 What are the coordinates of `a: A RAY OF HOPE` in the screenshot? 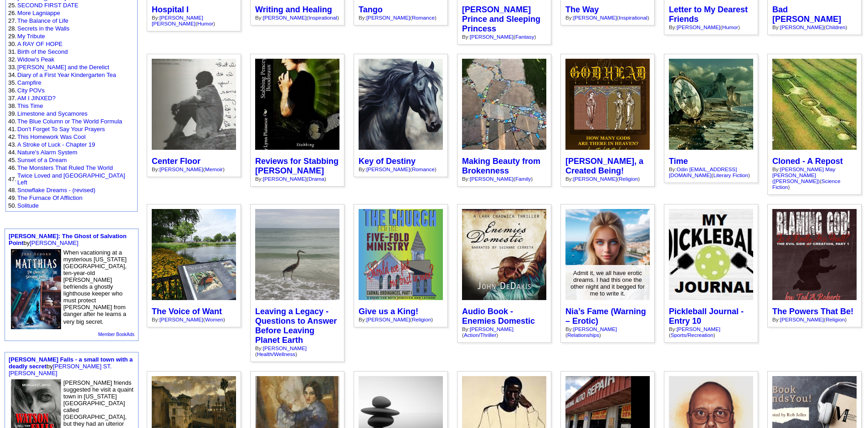 It's located at (40, 44).